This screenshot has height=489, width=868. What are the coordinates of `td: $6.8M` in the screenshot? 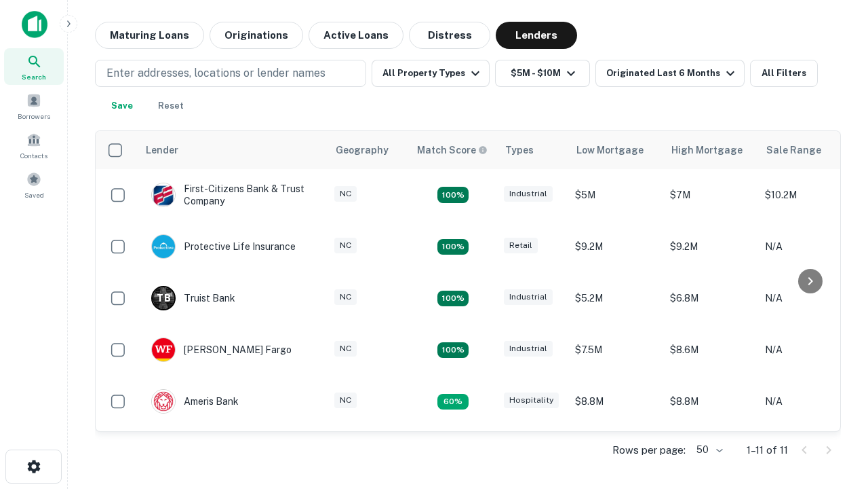 It's located at (710, 298).